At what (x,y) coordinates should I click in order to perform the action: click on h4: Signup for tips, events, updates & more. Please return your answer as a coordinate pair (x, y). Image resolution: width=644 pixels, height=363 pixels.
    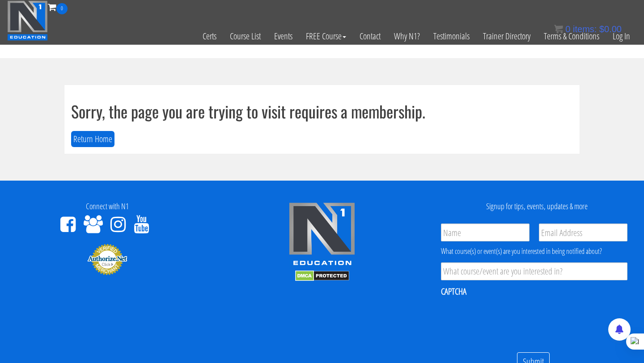
    Looking at the image, I should click on (536, 206).